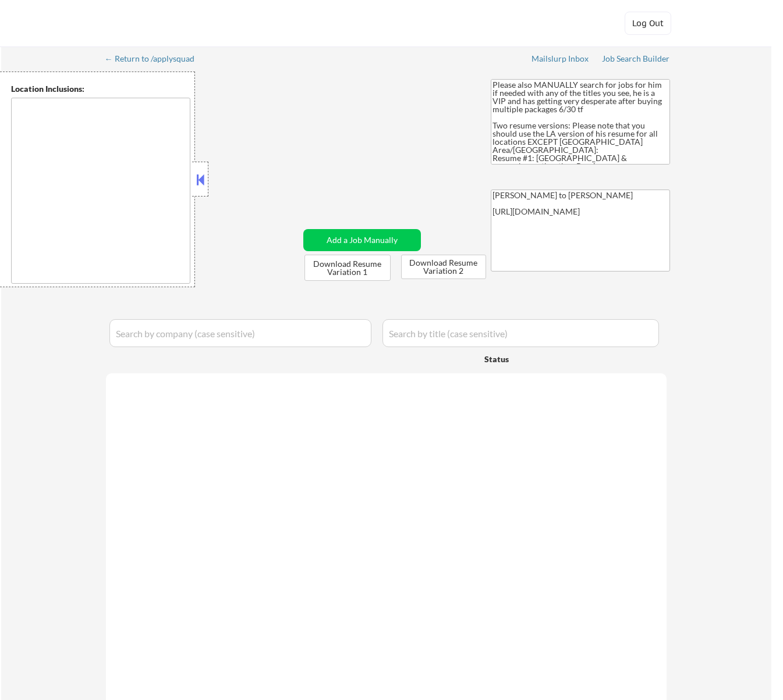 The image size is (783, 700). What do you see at coordinates (444, 267) in the screenshot?
I see `button: Download Resume Variation 2` at bounding box center [444, 267].